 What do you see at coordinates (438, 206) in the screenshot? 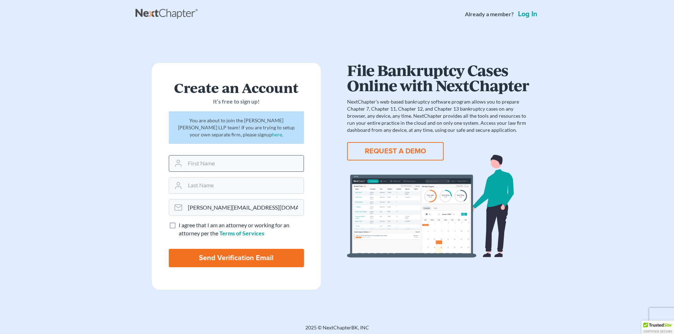
I see `img: dashboard-867a026336fddd4d87f0941869007d5e2a59e2bc3a7d80a2916e9f42c0117099.svg` at bounding box center [438, 206].